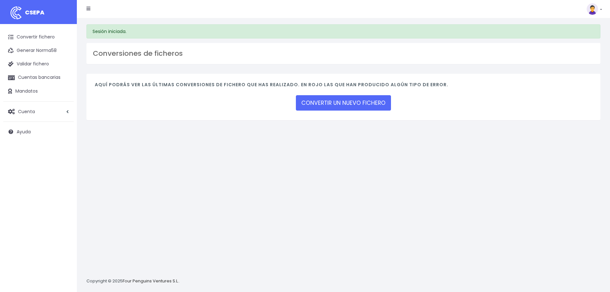 The width and height of the screenshot is (610, 292). I want to click on div: Sesión iniciada., so click(343, 31).